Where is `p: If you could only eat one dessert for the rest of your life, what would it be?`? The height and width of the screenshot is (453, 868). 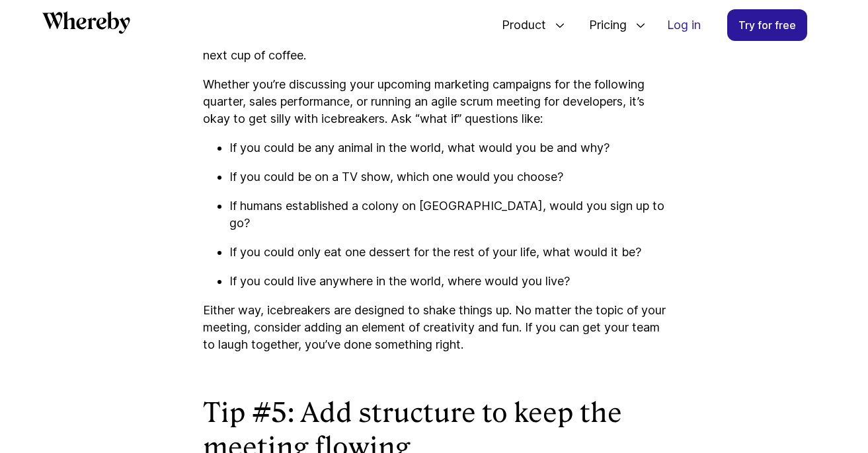 p: If you could only eat one dessert for the rest of your life, what would it be? is located at coordinates (447, 252).